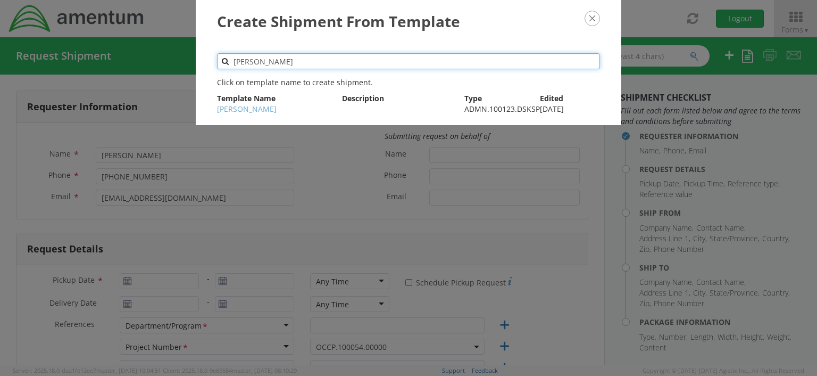 The image size is (817, 376). What do you see at coordinates (409, 82) in the screenshot?
I see `p: Click on template name to create shipment.` at bounding box center [409, 82].